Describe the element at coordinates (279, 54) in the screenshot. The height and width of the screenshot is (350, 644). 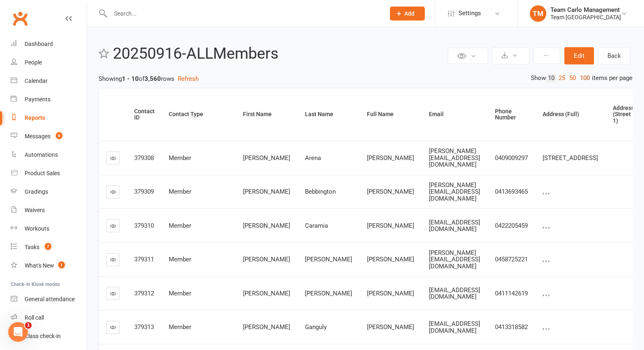
I see `h2: 20250916-ALLMembers` at that location.